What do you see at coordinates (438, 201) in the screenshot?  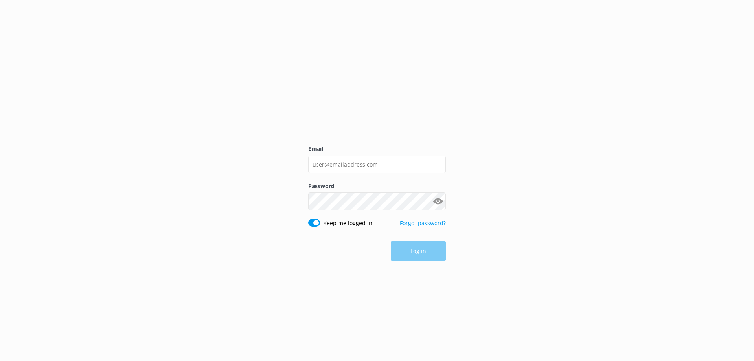 I see `button: Show password` at bounding box center [438, 201].